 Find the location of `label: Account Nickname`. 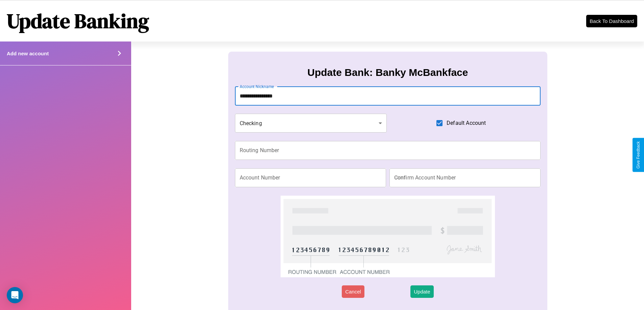

label: Account Nickname is located at coordinates (257, 86).